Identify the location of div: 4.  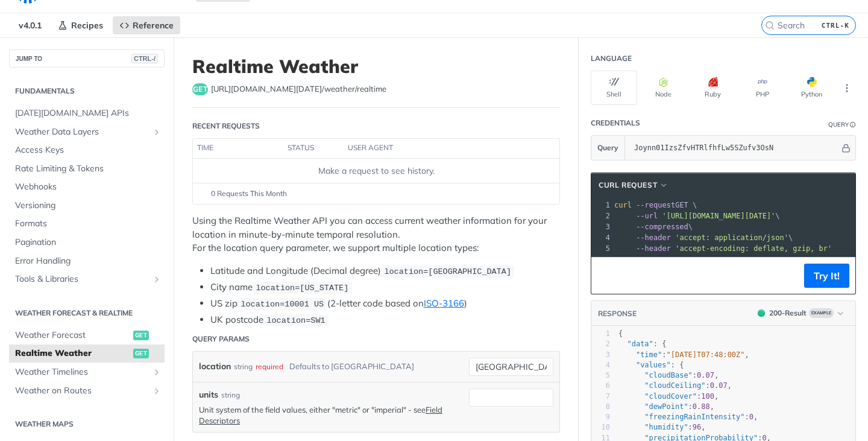
(601, 365).